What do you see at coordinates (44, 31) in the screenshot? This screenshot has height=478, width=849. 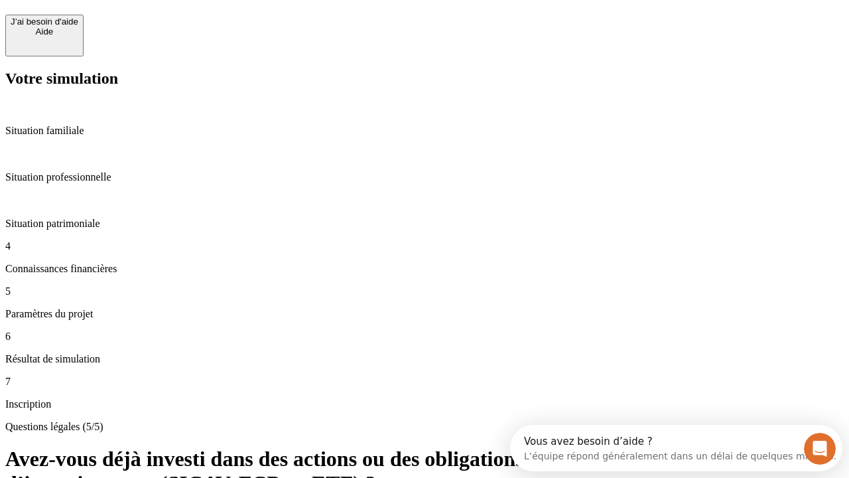 I see `div: Aide` at bounding box center [44, 31].